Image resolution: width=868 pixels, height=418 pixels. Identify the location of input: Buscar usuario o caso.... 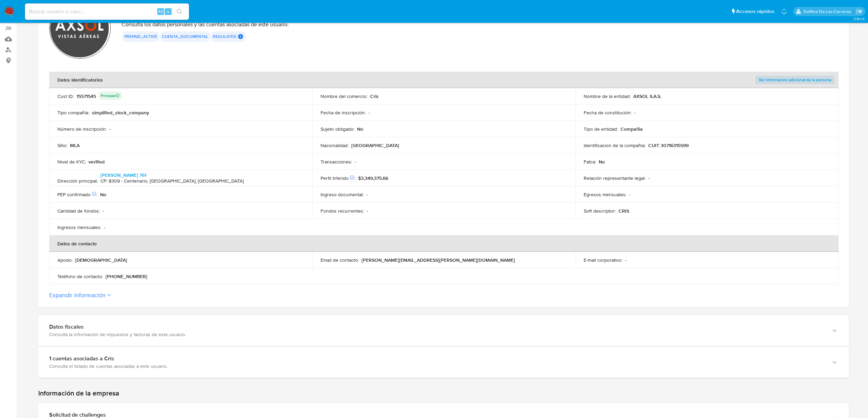
(107, 11).